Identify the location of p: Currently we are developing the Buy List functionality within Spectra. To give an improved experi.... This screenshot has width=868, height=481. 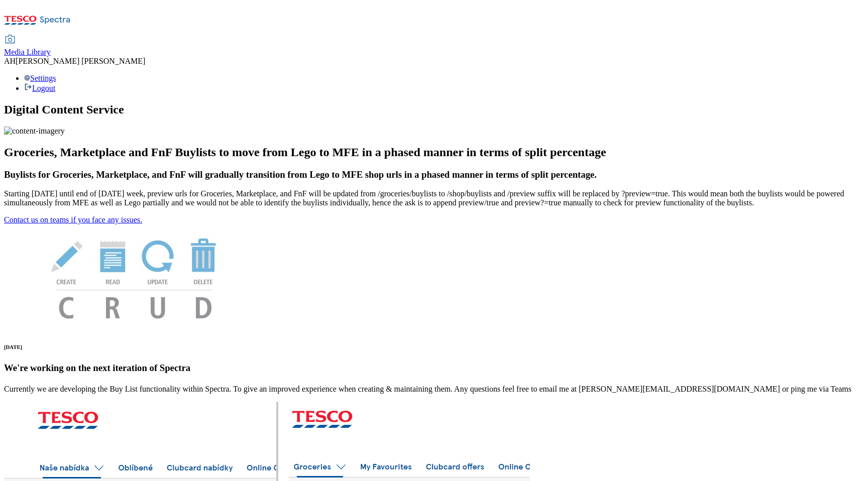
(434, 389).